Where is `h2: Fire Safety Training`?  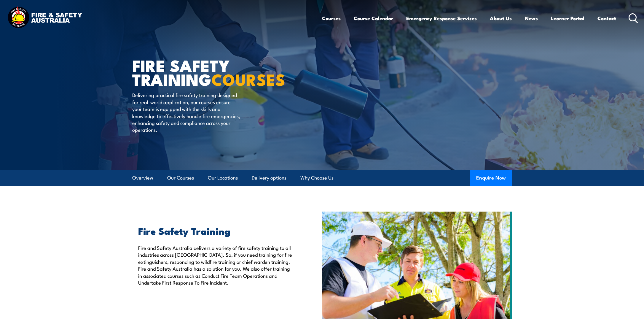
h2: Fire Safety Training is located at coordinates (216, 231).